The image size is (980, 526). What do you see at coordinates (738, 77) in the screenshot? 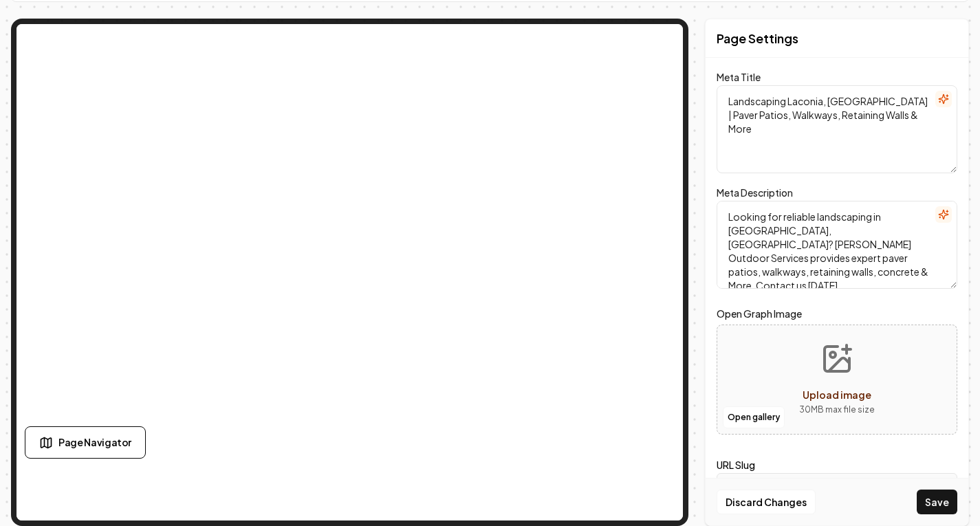
I see `label: Meta Title` at bounding box center [738, 77].